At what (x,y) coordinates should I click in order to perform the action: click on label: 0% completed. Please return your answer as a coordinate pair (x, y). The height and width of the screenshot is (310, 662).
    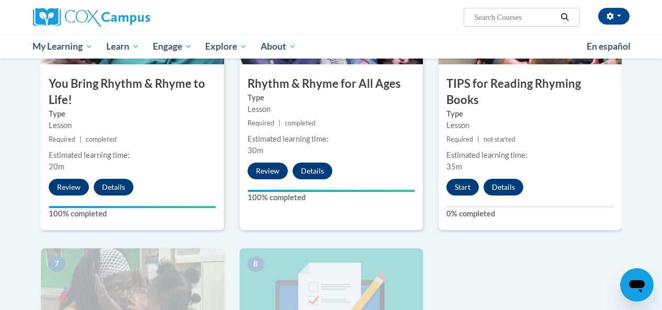
    Looking at the image, I should click on (530, 214).